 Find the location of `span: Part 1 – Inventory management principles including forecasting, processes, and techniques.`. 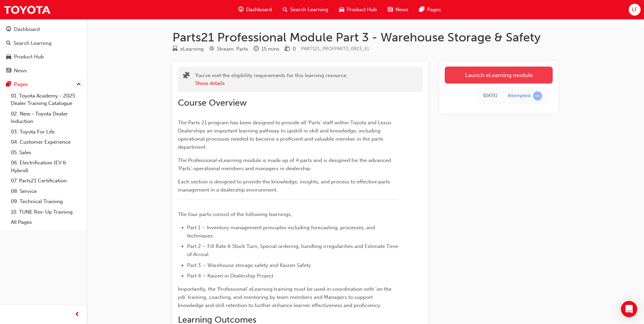

span: Part 1 – Inventory management principles including forecasting, processes, and techniques. is located at coordinates (282, 232).